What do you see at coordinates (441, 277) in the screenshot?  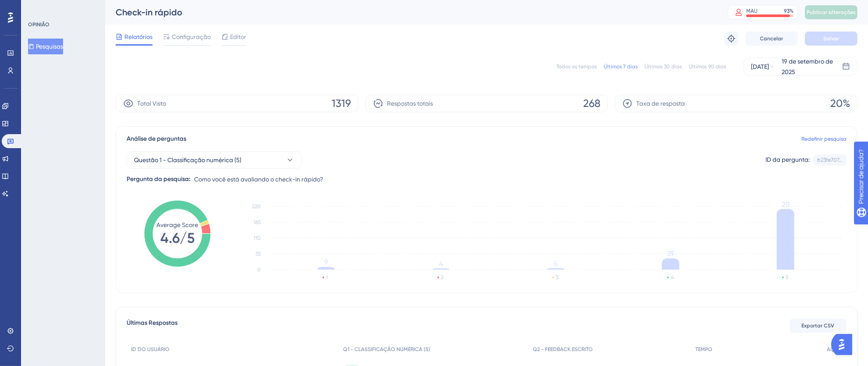 I see `text: 2` at bounding box center [441, 277].